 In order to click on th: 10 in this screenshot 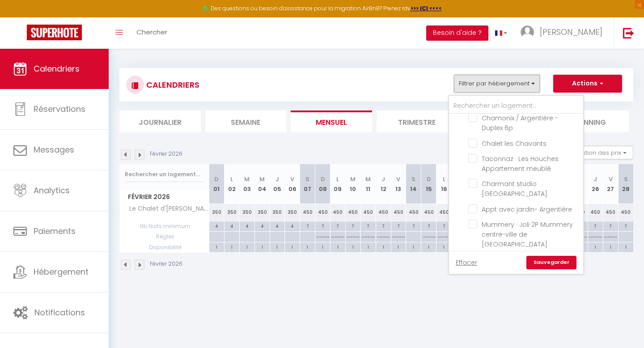, I will do `click(353, 184)`.